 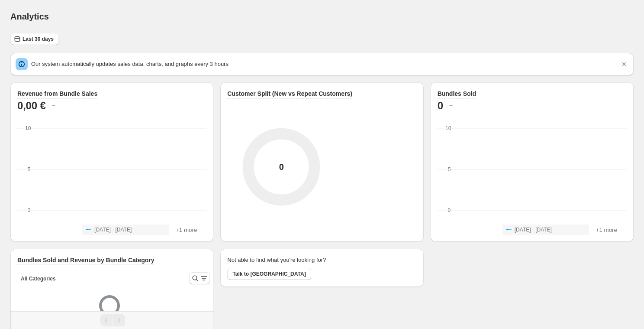 I want to click on h2: 0, so click(x=440, y=106).